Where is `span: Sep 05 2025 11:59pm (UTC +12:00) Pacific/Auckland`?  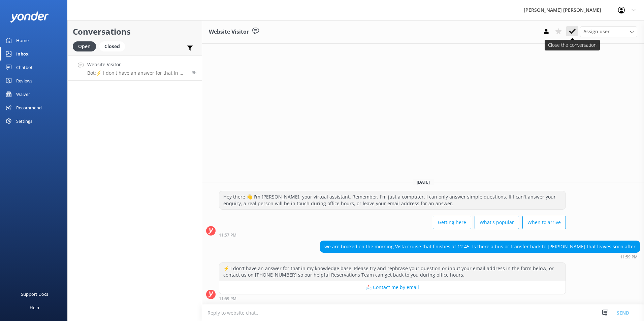
span: Sep 05 2025 11:59pm (UTC +12:00) Pacific/Auckland is located at coordinates (194, 72).